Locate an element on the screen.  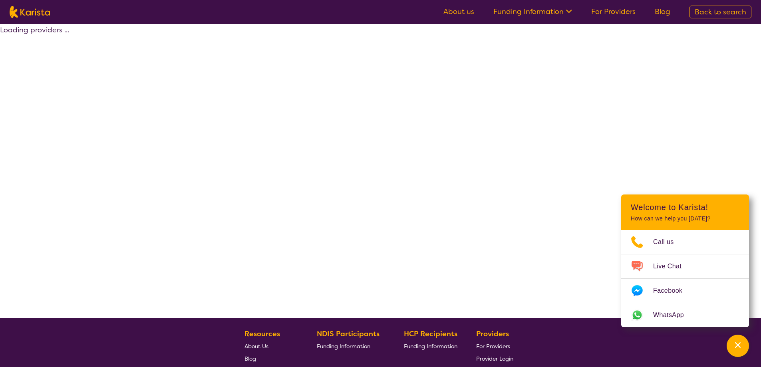
h2: Welcome to Karista! is located at coordinates (685, 207).